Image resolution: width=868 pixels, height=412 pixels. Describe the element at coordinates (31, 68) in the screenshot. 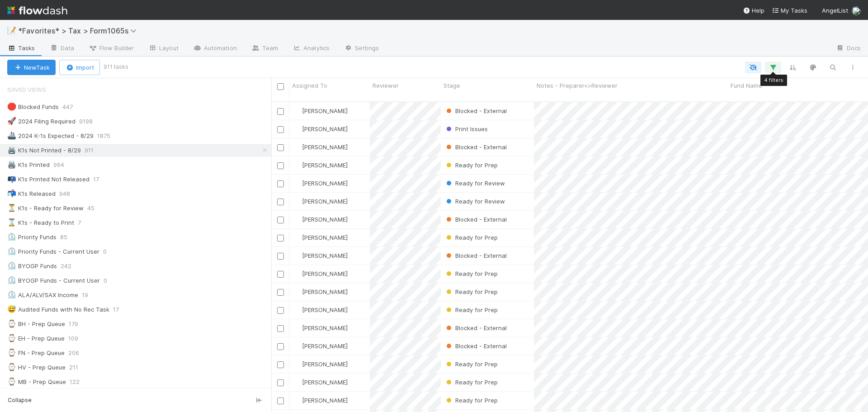

I see `button: NewTask` at that location.